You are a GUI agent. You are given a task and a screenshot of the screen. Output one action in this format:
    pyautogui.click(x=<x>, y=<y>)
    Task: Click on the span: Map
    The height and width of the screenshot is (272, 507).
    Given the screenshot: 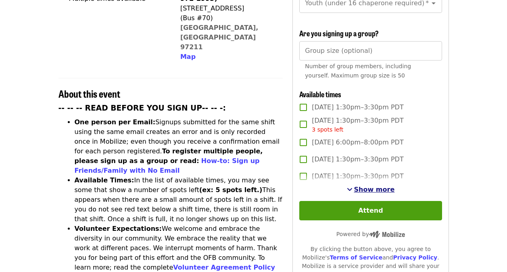 What is the action you would take?
    pyautogui.click(x=188, y=56)
    